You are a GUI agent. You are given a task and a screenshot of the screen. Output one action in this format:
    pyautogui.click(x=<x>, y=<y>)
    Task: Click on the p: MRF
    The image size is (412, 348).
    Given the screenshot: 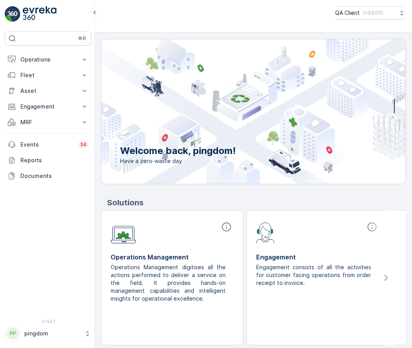 What is the action you would take?
    pyautogui.click(x=48, y=122)
    